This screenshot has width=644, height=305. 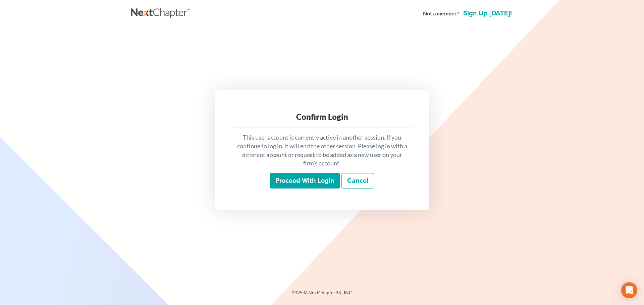 I want to click on input: Proceed with login, so click(x=305, y=181).